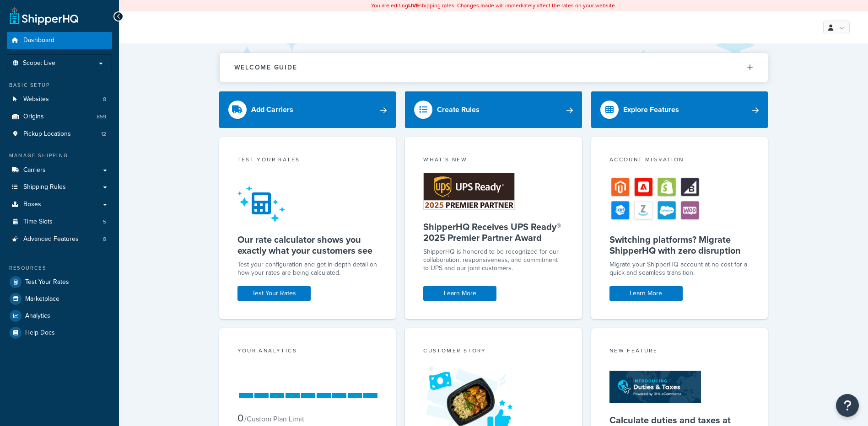  Describe the element at coordinates (39, 63) in the screenshot. I see `span: Scope: Live` at that location.